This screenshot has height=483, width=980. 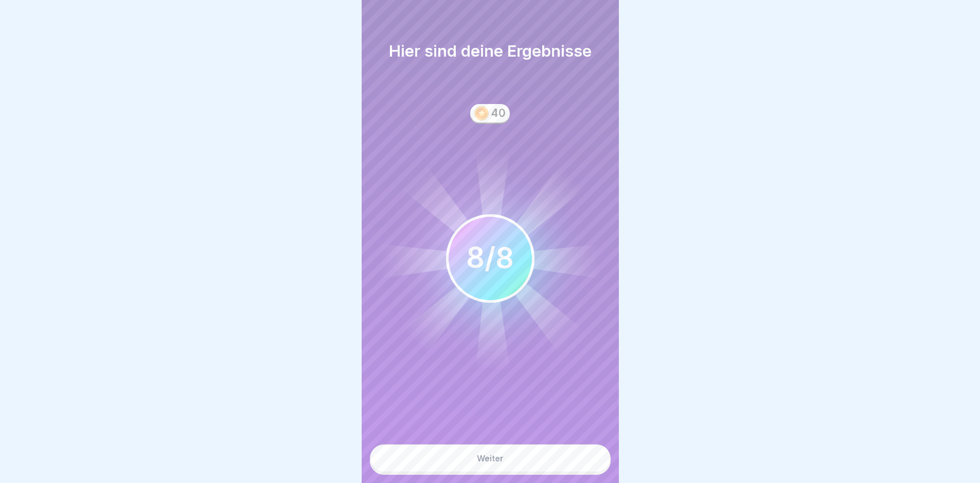 I want to click on div: 40, so click(x=498, y=113).